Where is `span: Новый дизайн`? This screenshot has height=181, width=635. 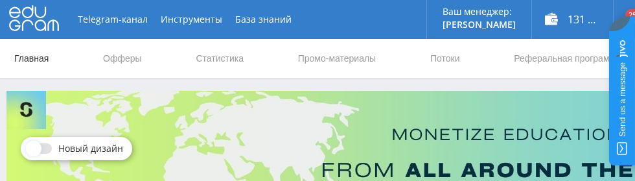 span: Новый дизайн is located at coordinates (91, 148).